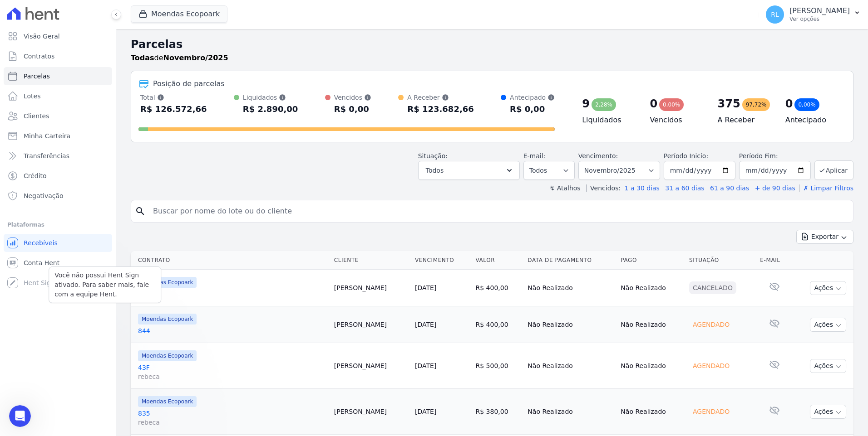 This screenshot has width=868, height=436. I want to click on textarea: Envie uma mensagem..., so click(91, 286).